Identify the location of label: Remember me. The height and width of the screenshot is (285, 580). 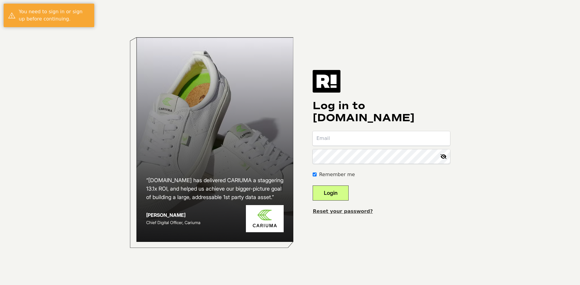
(337, 175).